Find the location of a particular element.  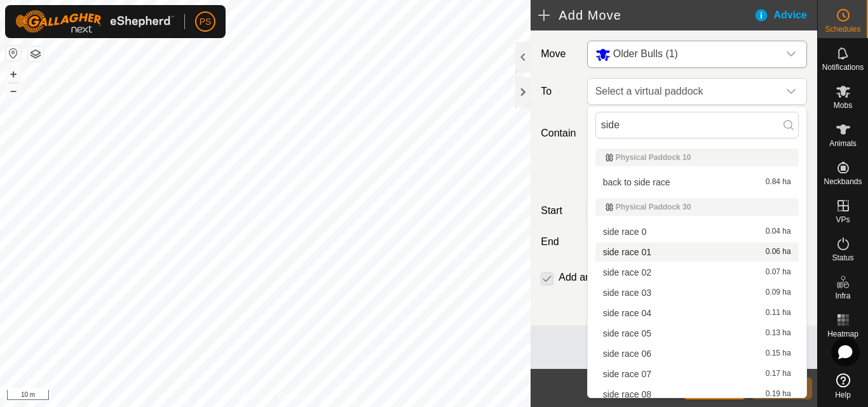

span: side race 08 is located at coordinates (627, 394).